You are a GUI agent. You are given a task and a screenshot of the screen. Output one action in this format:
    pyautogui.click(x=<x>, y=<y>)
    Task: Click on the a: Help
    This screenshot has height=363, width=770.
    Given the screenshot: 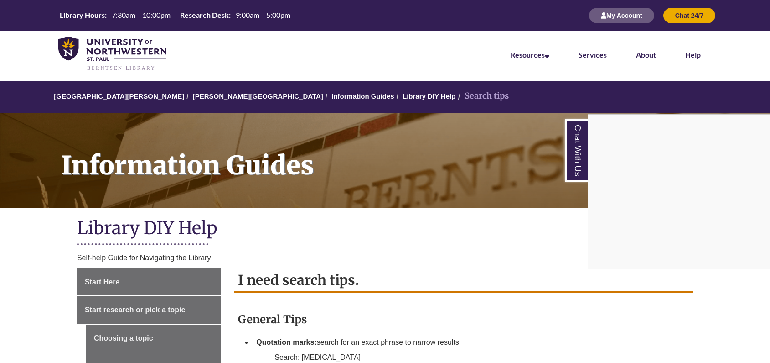 What is the action you would take?
    pyautogui.click(x=693, y=54)
    